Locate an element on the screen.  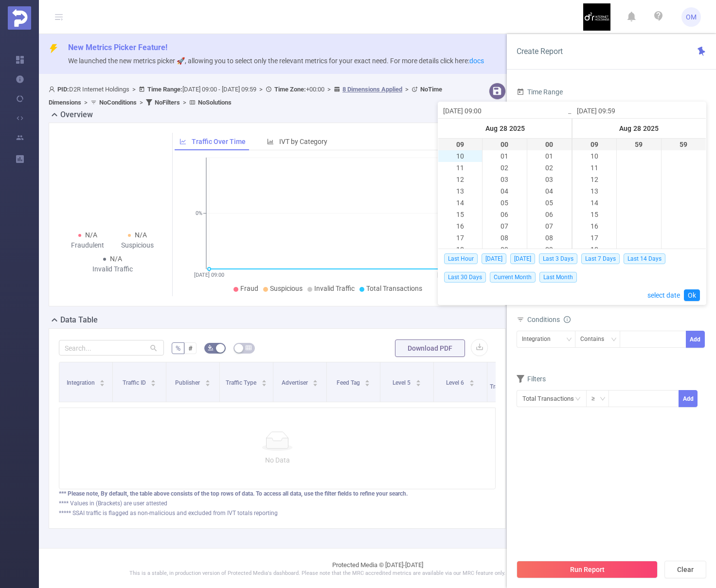
li: 16 is located at coordinates (595, 227).